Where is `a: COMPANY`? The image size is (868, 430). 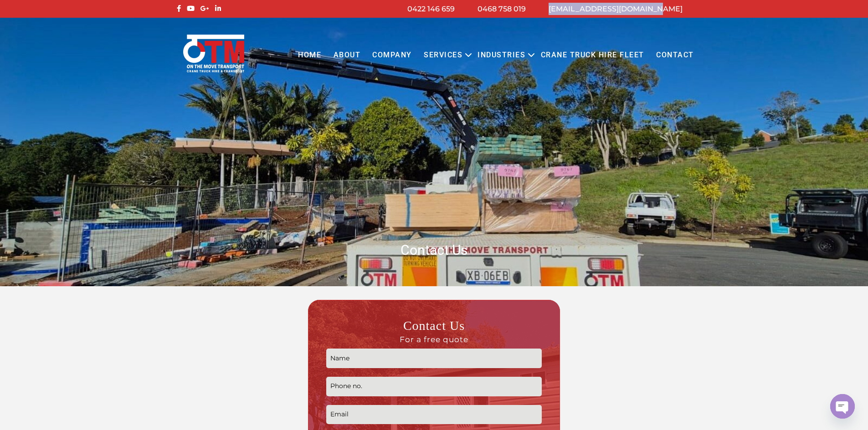 a: COMPANY is located at coordinates (392, 55).